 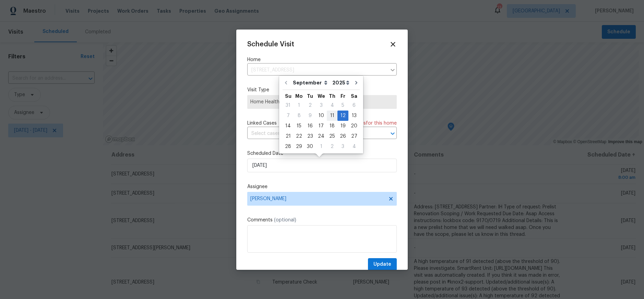 I want to click on div: 16, so click(x=310, y=126).